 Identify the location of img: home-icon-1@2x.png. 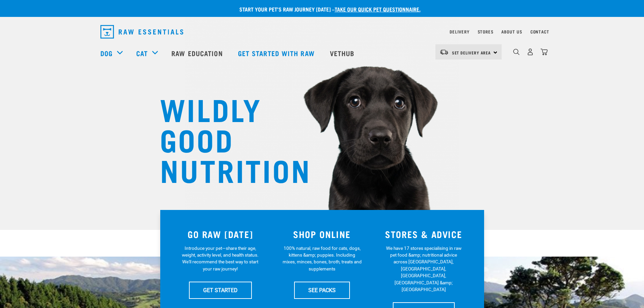
(516, 52).